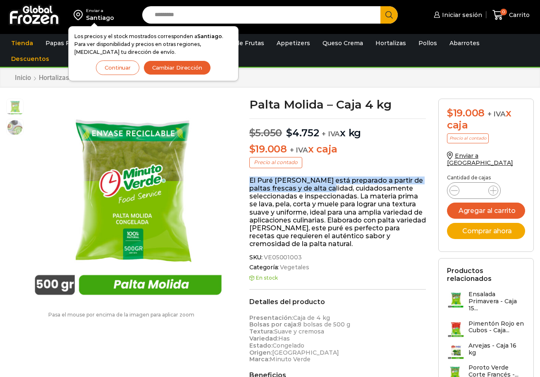  Describe the element at coordinates (461, 15) in the screenshot. I see `span: Iniciar sesión` at that location.